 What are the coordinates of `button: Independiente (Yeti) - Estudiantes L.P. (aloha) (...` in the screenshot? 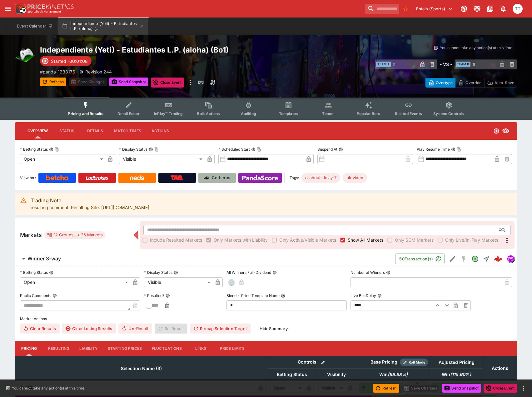 It's located at (103, 26).